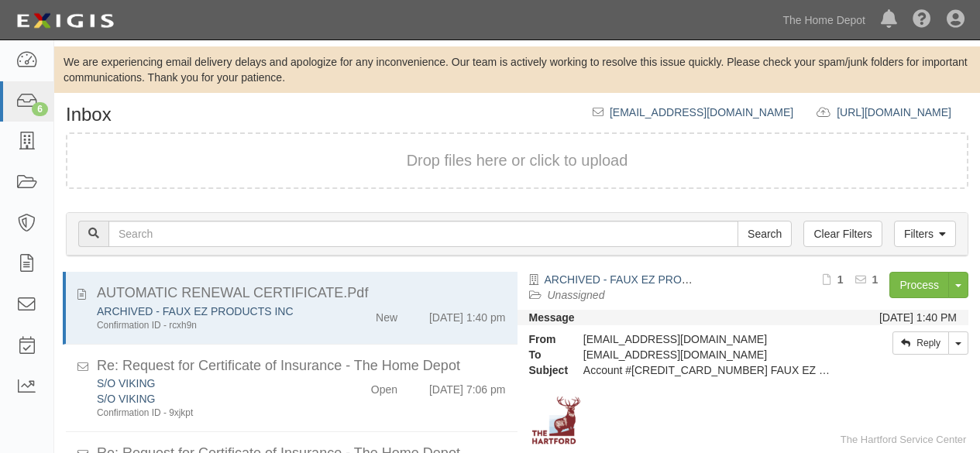  What do you see at coordinates (210, 311) in the screenshot?
I see `div: ARCHIVED - FAUX EZ PRODUCTS INC` at bounding box center [210, 311].